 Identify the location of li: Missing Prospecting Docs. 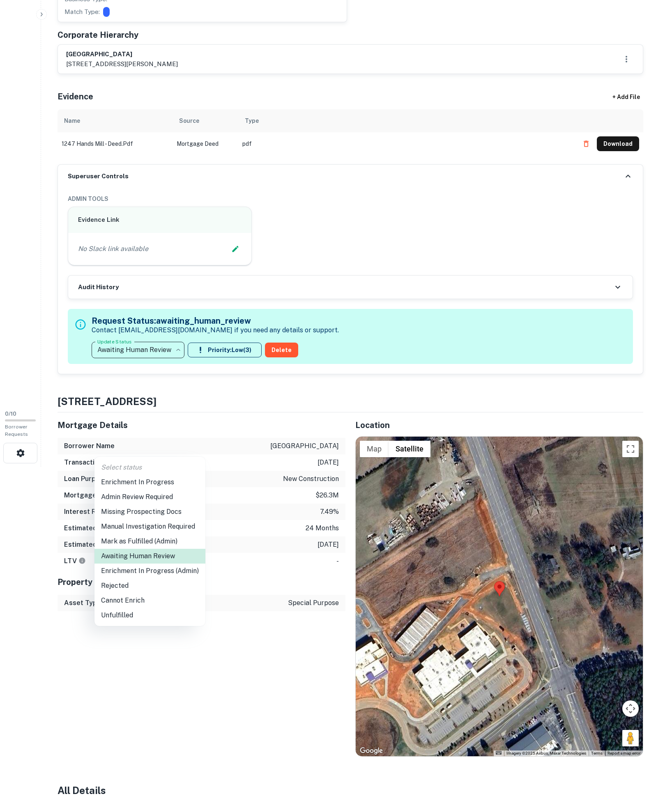
(150, 512).